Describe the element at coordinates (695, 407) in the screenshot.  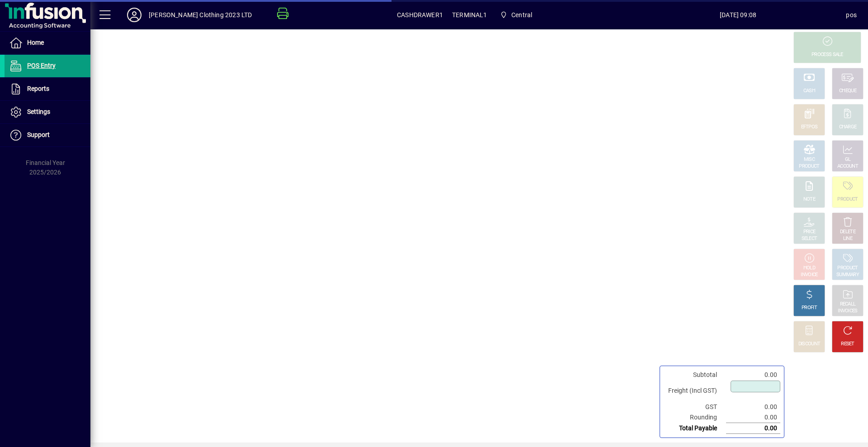
I see `td: GST` at that location.